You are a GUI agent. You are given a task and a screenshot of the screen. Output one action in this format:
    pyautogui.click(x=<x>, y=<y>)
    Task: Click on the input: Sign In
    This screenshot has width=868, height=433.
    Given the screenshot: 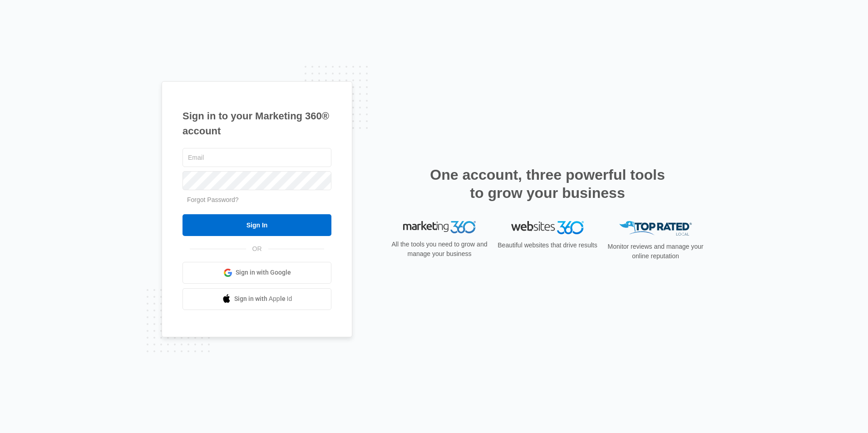 What is the action you would take?
    pyautogui.click(x=257, y=225)
    